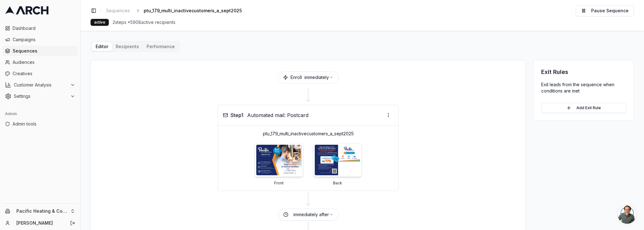 Image resolution: width=644 pixels, height=230 pixels. What do you see at coordinates (627, 214) in the screenshot?
I see `div: Open chat` at bounding box center [627, 214].